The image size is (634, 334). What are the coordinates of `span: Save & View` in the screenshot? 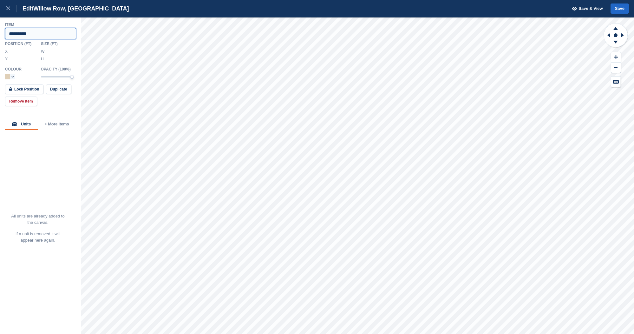 It's located at (591, 9).